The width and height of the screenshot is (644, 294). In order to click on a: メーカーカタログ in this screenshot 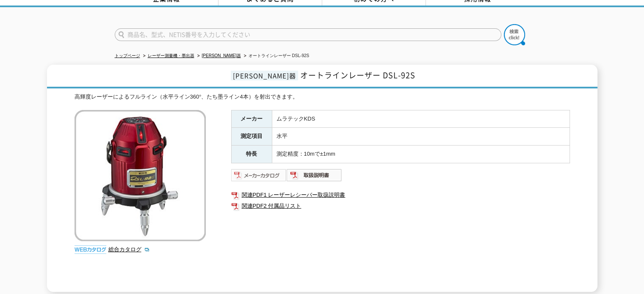, I will do `click(259, 177)`.